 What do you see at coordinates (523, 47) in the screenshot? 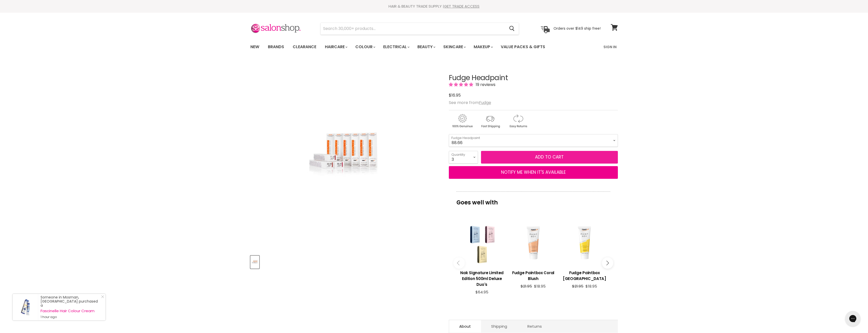
I see `a: Value Packs & Gifts` at bounding box center [523, 47].